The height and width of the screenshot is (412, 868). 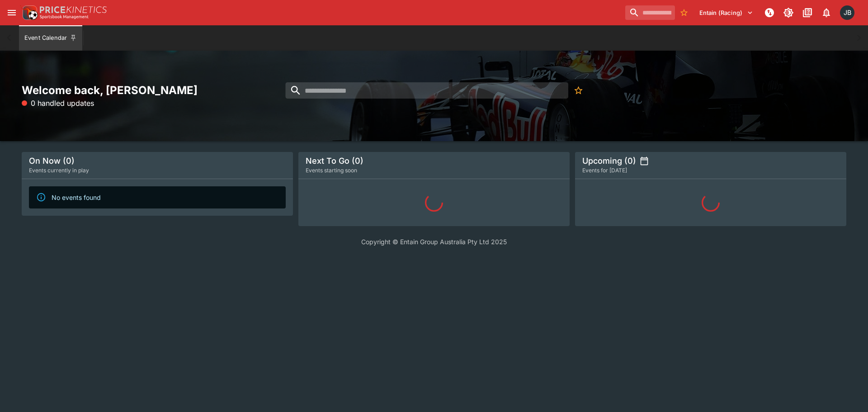 What do you see at coordinates (59, 170) in the screenshot?
I see `span: Events currently in play` at bounding box center [59, 170].